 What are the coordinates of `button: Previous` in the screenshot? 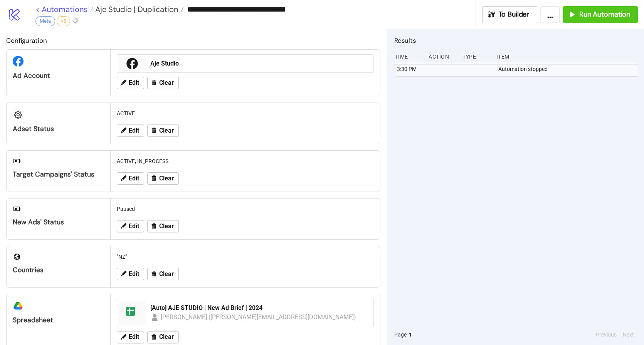 It's located at (607, 334).